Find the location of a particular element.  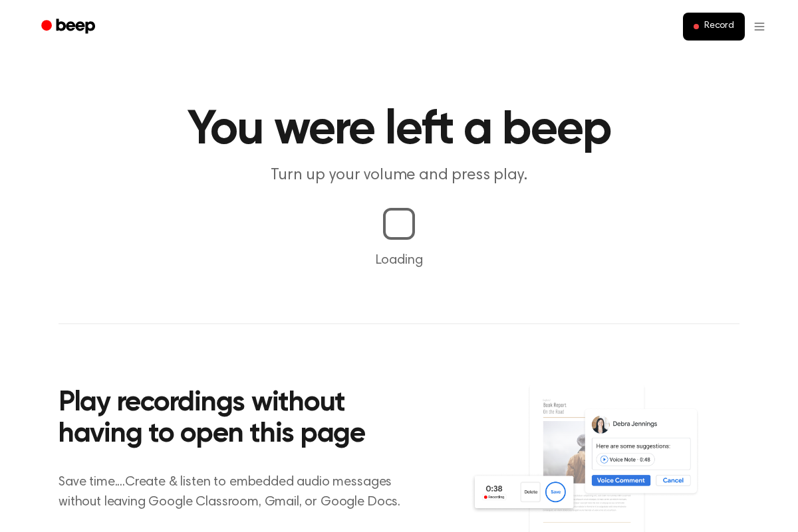

p: Loading is located at coordinates (399, 260).